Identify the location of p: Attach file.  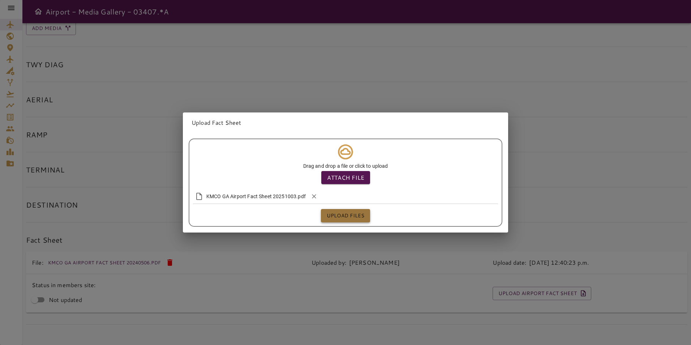
(346, 177).